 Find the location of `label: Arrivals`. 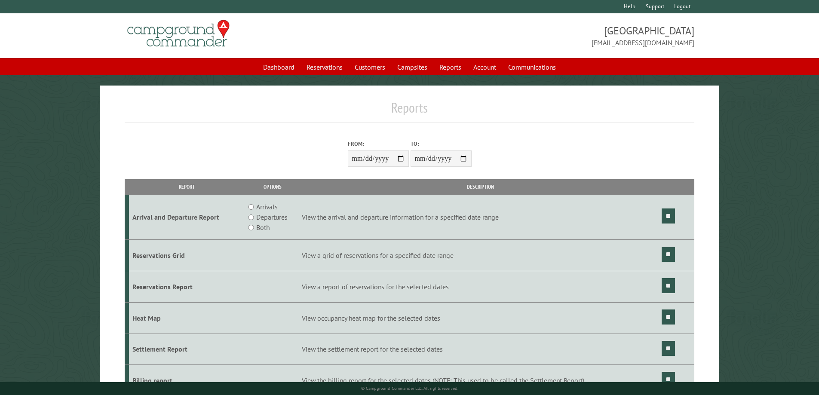

label: Arrivals is located at coordinates (267, 207).